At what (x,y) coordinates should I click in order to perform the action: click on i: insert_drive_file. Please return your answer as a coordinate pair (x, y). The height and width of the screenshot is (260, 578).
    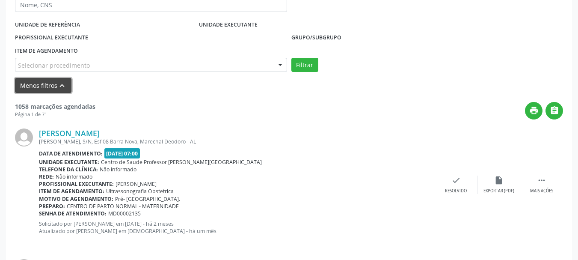
    Looking at the image, I should click on (499, 180).